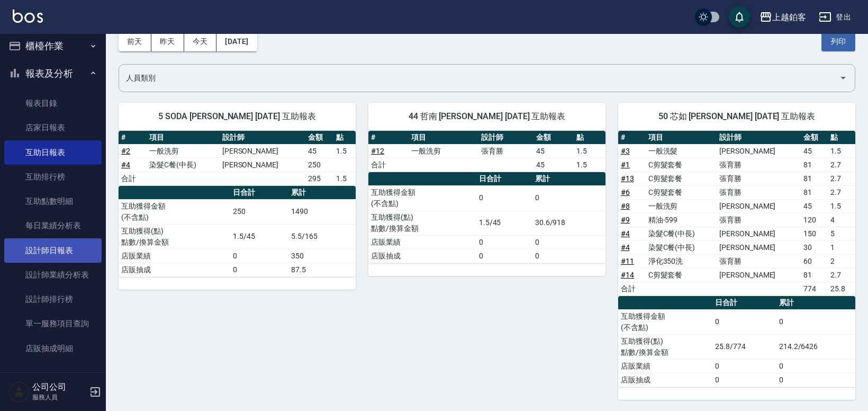 The width and height of the screenshot is (868, 411). I want to click on td: 1.5/45, so click(505, 223).